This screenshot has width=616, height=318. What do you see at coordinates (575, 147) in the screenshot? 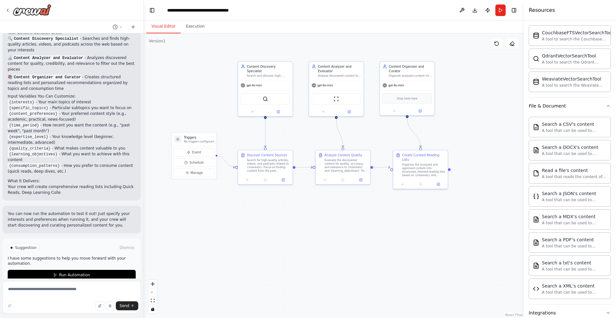
I see `div: Search a DOCX's content` at bounding box center [575, 147].